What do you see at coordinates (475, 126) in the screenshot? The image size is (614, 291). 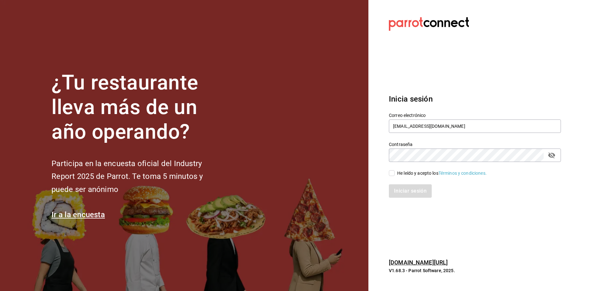 I see `input: Ingresa tu correo electrónico` at bounding box center [475, 126].